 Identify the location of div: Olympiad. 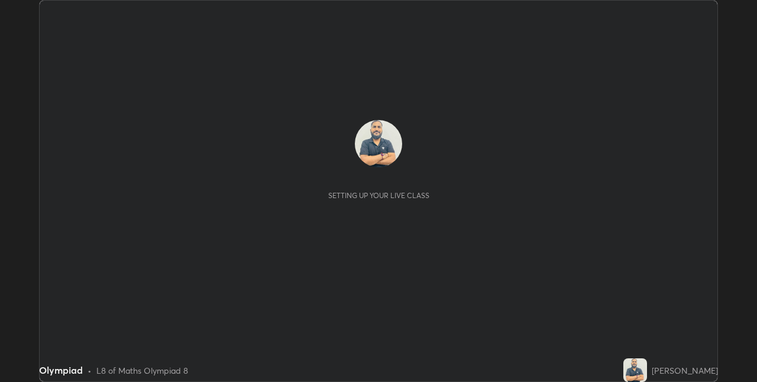
(61, 370).